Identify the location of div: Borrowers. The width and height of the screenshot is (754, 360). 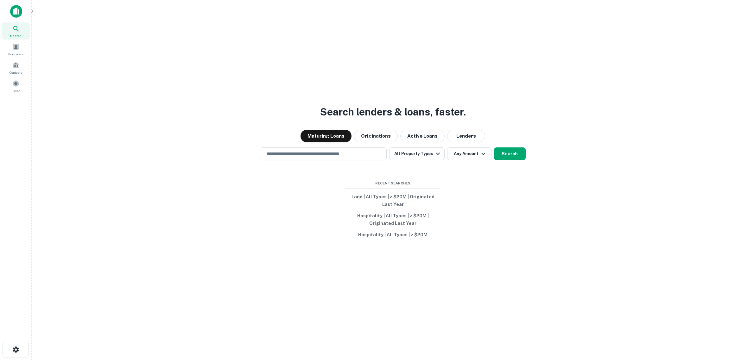
(16, 49).